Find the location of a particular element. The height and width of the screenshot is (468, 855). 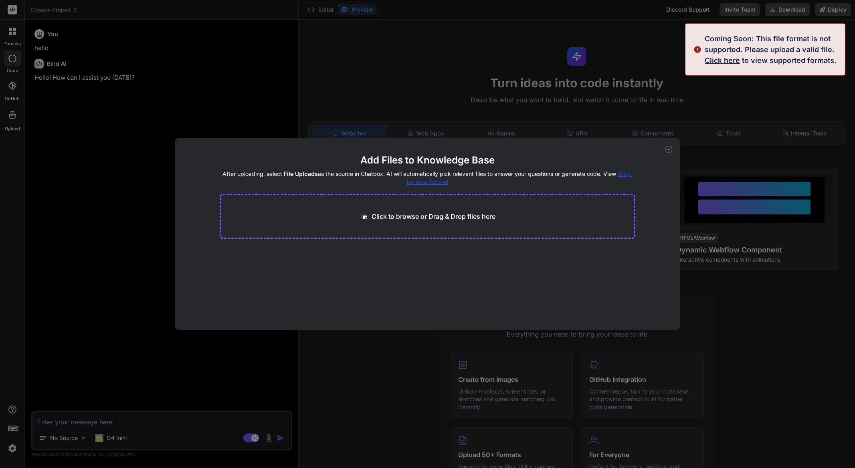

div: Coming Soon: This file format is not supported. Please upload a valid file. to view supported for... is located at coordinates (772, 49).